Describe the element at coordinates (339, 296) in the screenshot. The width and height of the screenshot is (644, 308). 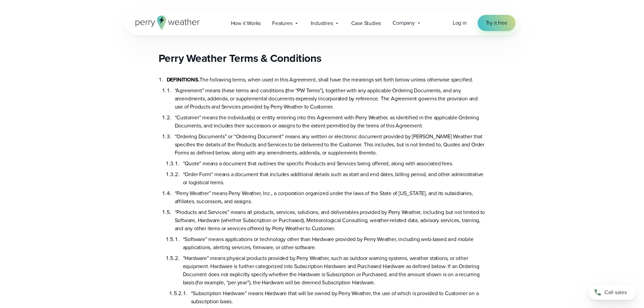
I see `li: “Subscription Hardware” means Hardware that will be owned by Perry Weather, the use of which is p...` at that location.